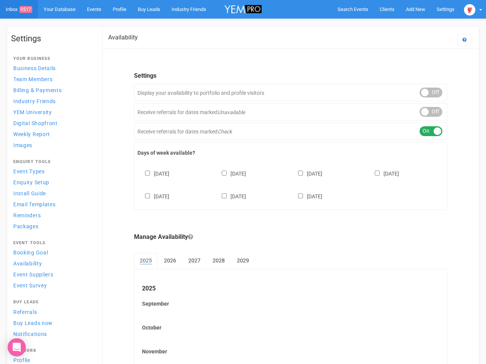  What do you see at coordinates (31, 134) in the screenshot?
I see `span: Weekly Report` at bounding box center [31, 134].